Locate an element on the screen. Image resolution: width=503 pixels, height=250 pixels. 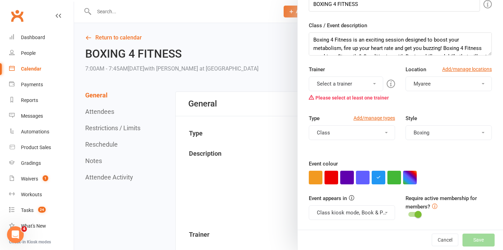
span: 4 is located at coordinates (24, 229).